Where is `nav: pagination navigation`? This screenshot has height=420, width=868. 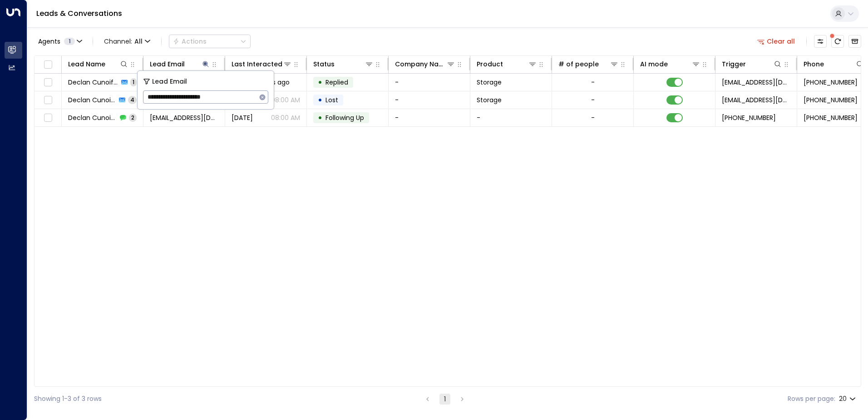 nav: pagination navigation is located at coordinates (444, 398).